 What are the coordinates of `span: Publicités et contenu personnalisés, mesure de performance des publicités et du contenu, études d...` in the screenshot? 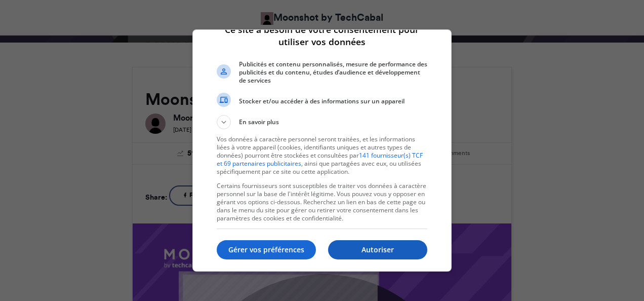 It's located at (333, 72).